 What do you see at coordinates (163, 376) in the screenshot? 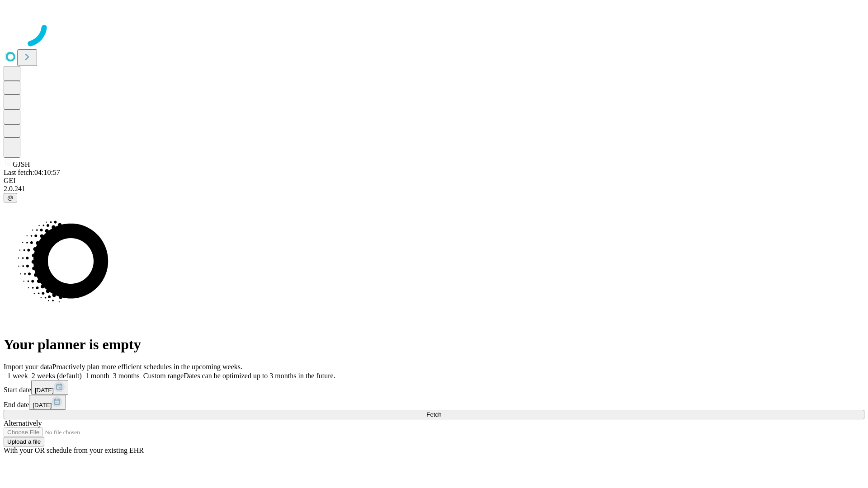
I see `span: Custom range` at bounding box center [163, 376].